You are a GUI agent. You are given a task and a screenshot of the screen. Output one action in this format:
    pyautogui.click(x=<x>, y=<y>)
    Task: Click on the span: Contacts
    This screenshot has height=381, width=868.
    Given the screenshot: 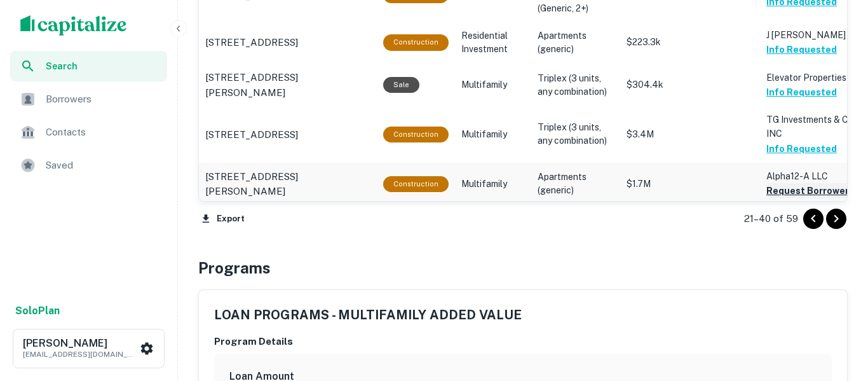 What is the action you would take?
    pyautogui.click(x=102, y=132)
    